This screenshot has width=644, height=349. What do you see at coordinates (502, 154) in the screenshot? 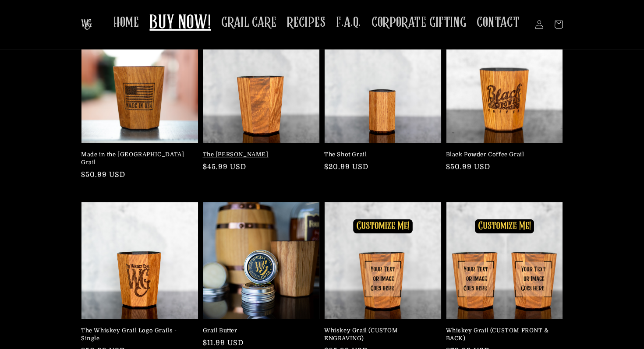
I see `a: Black Powder Coffee Grail` at bounding box center [502, 154].